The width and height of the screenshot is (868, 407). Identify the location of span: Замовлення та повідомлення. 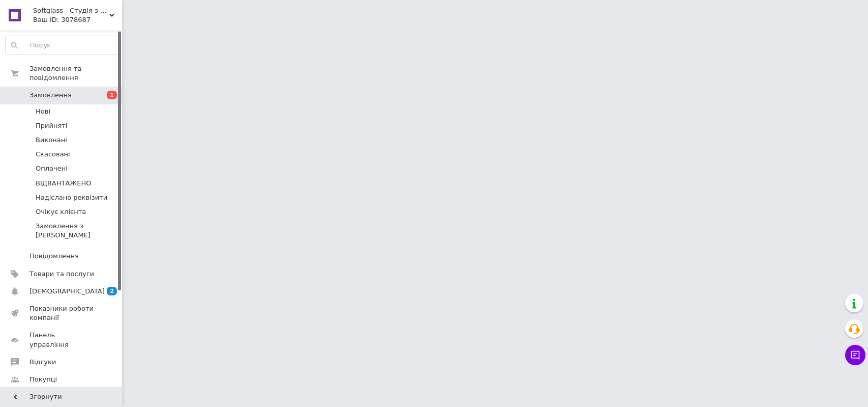
(76, 74).